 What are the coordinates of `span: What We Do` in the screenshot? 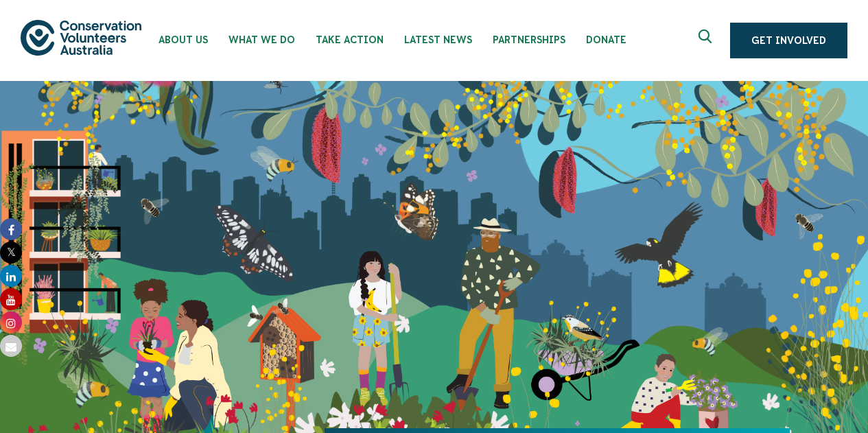 It's located at (261, 40).